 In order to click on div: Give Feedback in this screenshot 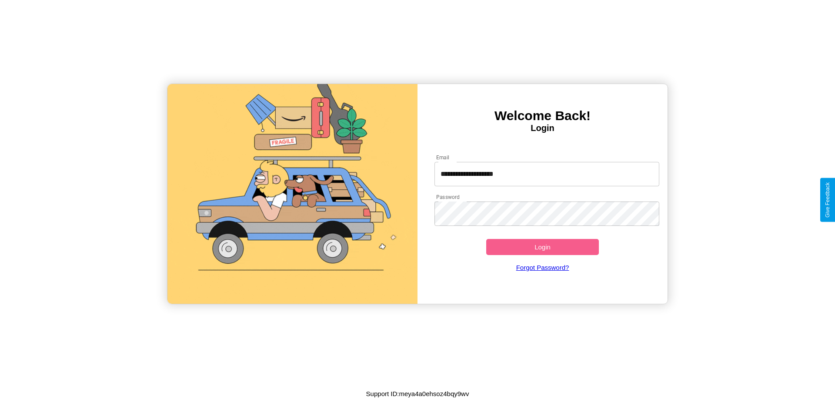, I will do `click(828, 200)`.